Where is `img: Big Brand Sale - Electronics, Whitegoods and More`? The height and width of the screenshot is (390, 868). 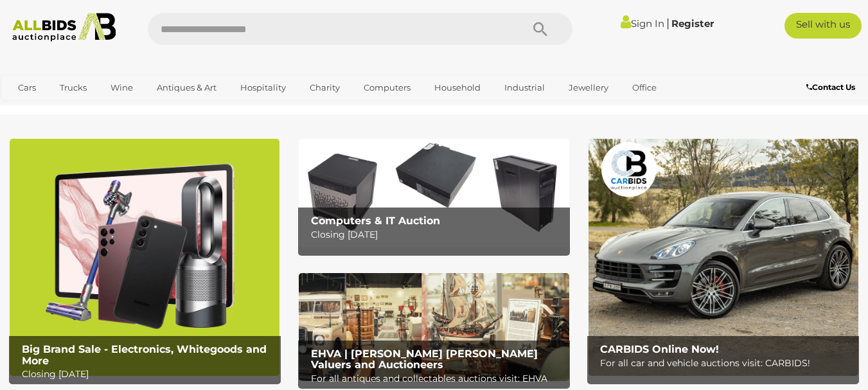
img: Big Brand Sale - Electronics, Whitegoods and More is located at coordinates (145, 257).